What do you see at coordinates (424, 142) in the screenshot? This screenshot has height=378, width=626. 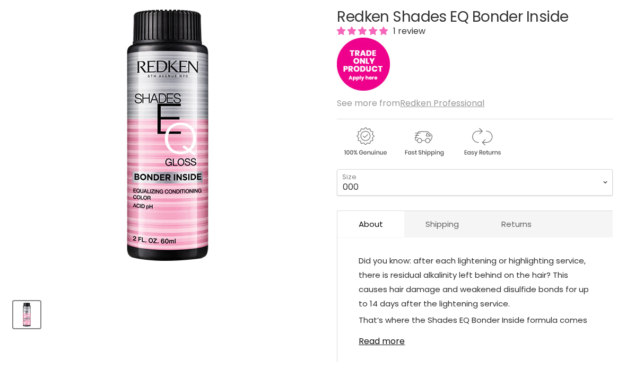 I see `img: shipping.gif` at bounding box center [424, 142].